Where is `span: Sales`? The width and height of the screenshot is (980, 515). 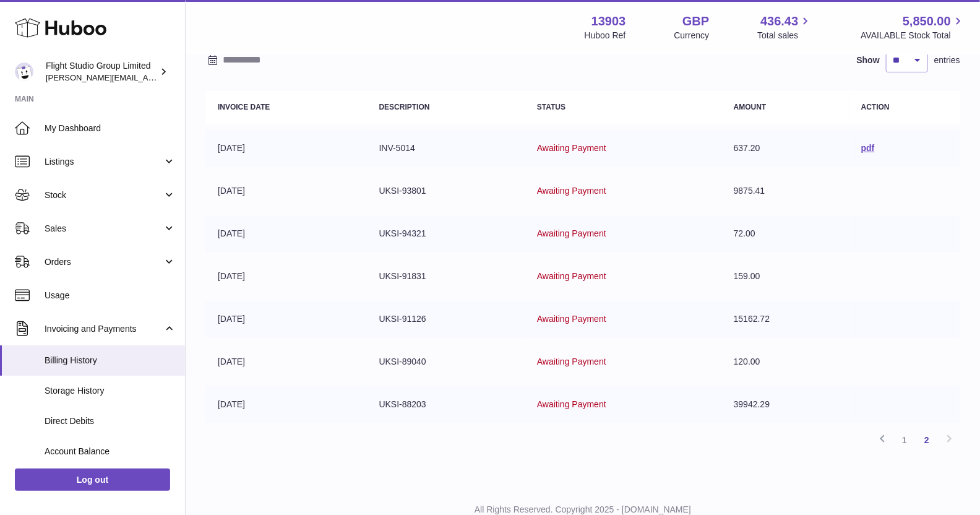
span: Sales is located at coordinates (103, 228).